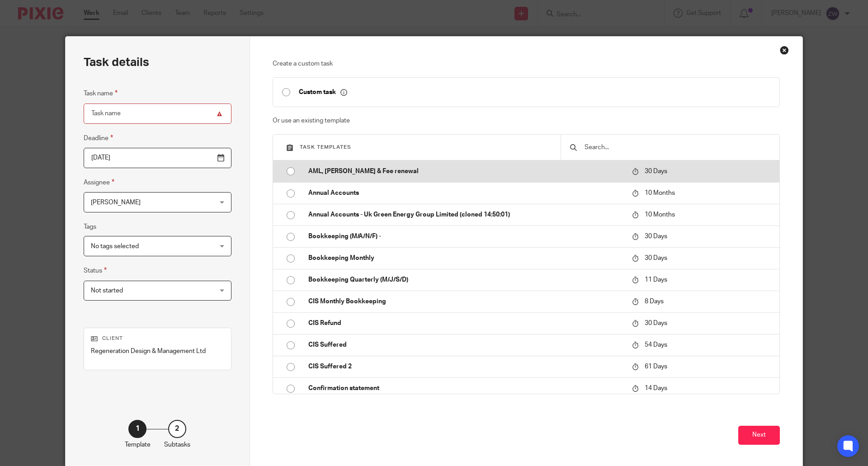  What do you see at coordinates (157, 351) in the screenshot?
I see `p: Regeneration Design & Management Ltd` at bounding box center [157, 351].